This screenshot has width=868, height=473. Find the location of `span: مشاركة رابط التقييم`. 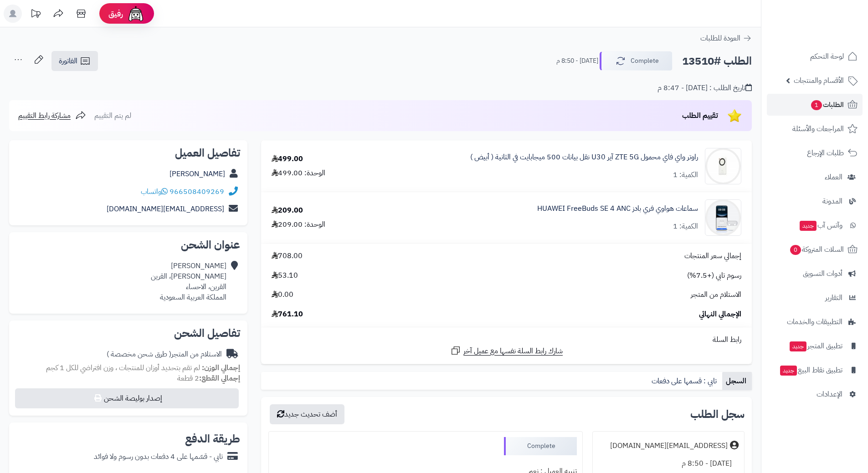

span: مشاركة رابط التقييم is located at coordinates (44, 115).